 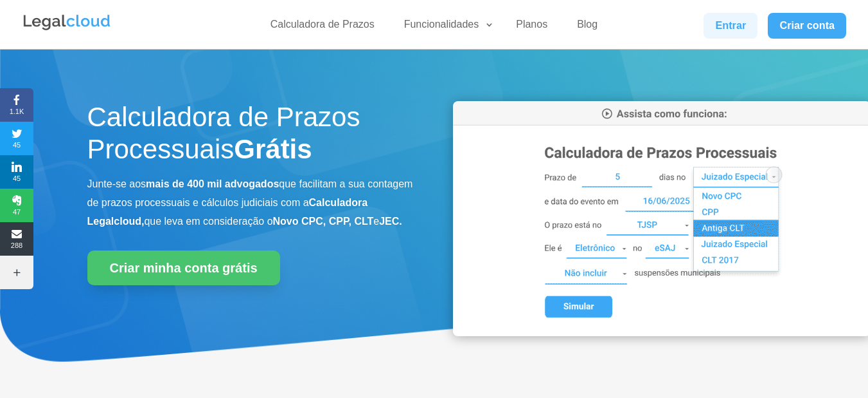 What do you see at coordinates (446, 27) in the screenshot?
I see `a: Funcionalidades` at bounding box center [446, 27].